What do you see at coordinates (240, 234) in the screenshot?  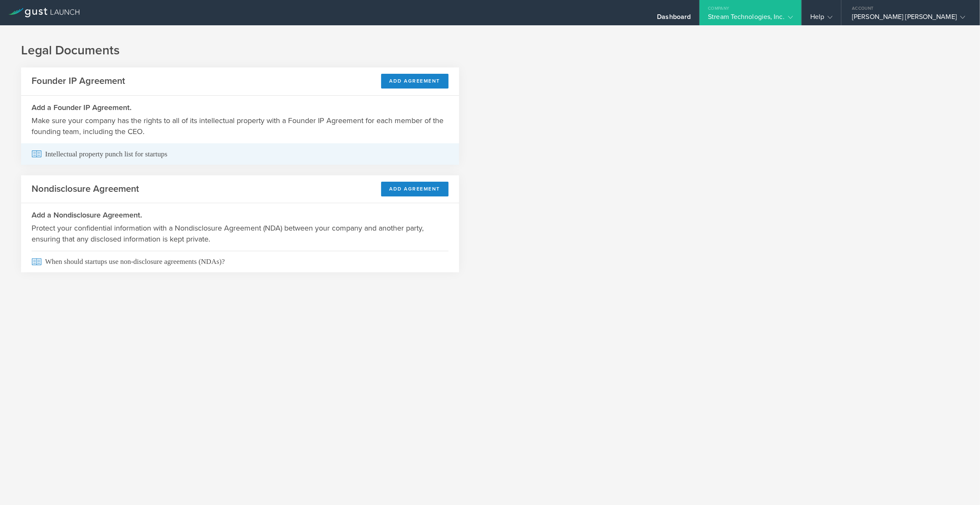 I see `p: Protect your confidential information with a Nondisclosure Agreement (NDA) between your company a...` at bounding box center [240, 234].